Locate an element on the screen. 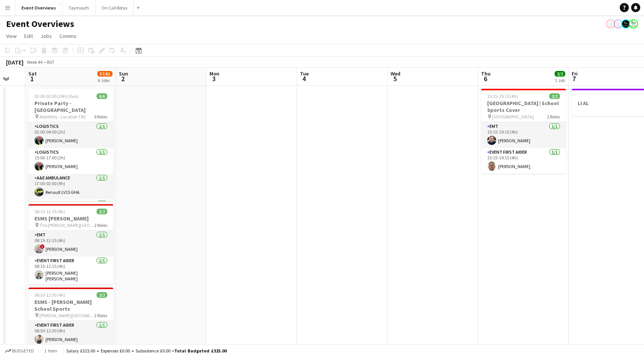  button: Taymouth is located at coordinates (79, 7).